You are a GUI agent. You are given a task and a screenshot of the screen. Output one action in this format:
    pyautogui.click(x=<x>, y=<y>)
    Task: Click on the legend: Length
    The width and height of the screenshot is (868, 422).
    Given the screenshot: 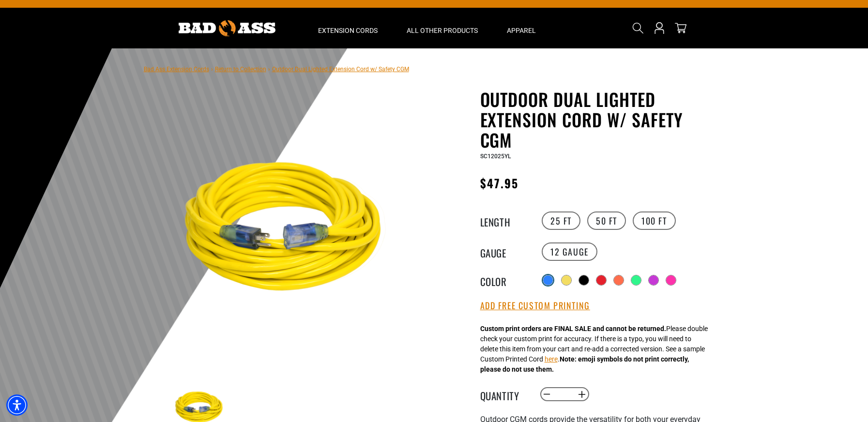 What is the action you would take?
    pyautogui.click(x=504, y=221)
    